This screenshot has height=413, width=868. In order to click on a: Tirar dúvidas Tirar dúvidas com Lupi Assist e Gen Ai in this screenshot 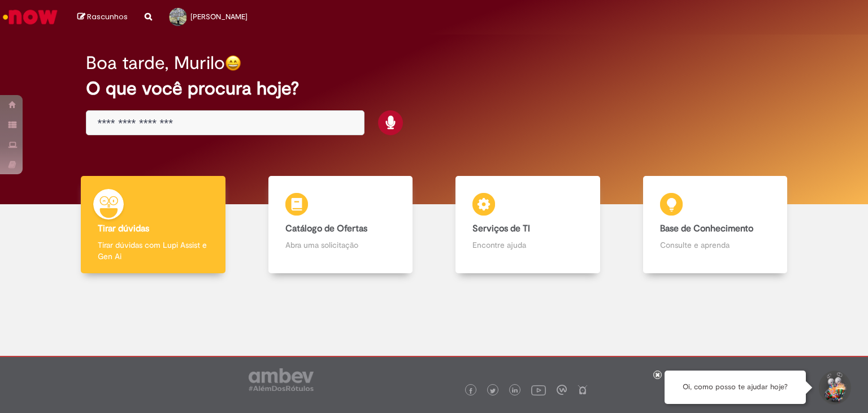, I will do `click(153, 224)`.